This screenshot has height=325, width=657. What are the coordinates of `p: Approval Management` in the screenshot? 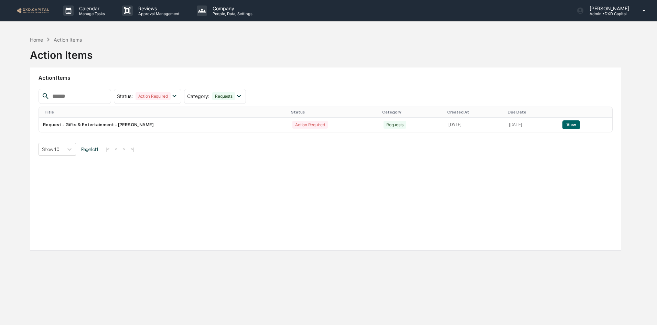 It's located at (158, 14).